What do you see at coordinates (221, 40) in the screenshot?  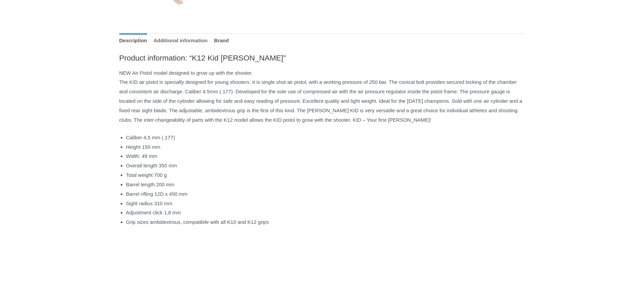 I see `a: Brand` at bounding box center [221, 40].